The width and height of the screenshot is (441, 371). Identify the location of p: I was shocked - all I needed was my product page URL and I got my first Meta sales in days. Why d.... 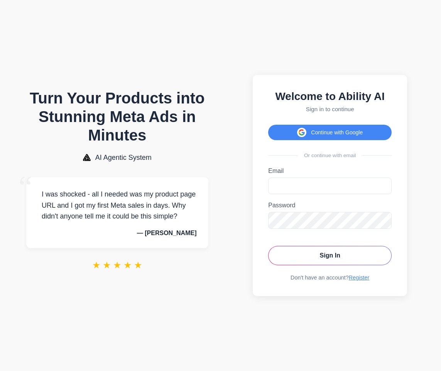
(117, 205).